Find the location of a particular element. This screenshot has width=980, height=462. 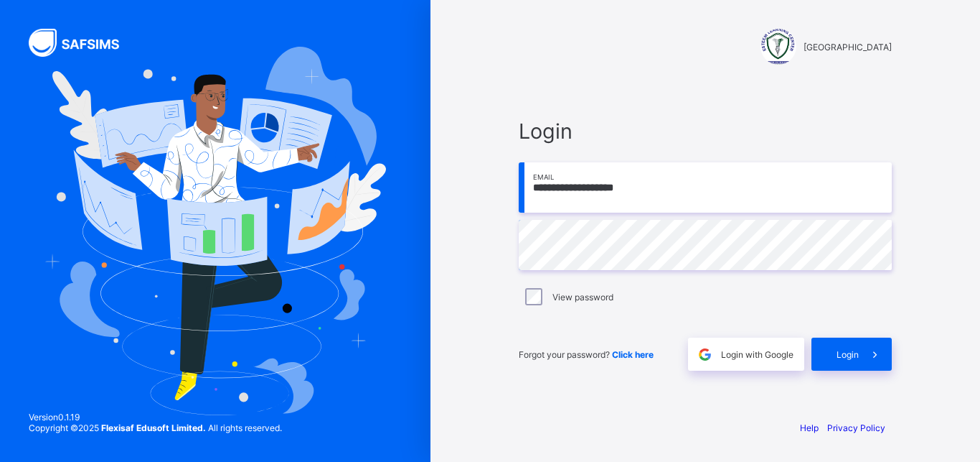

a: Click here is located at coordinates (633, 354).